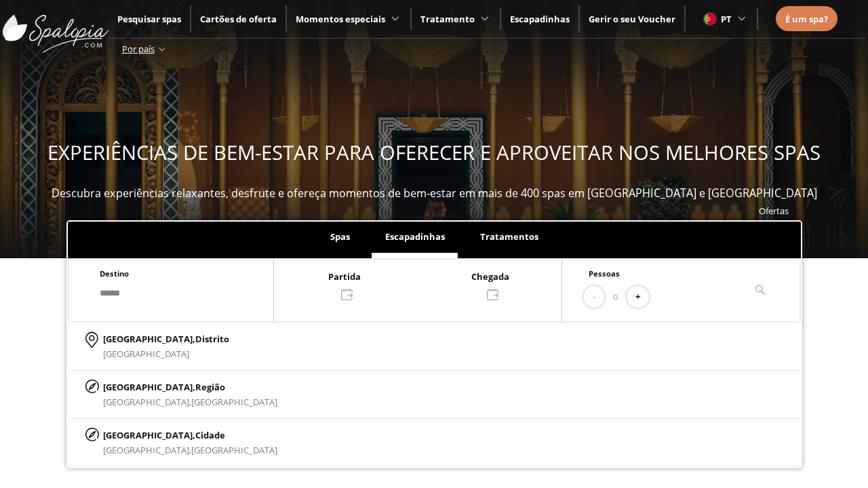 This screenshot has width=868, height=488. Describe the element at coordinates (604, 274) in the screenshot. I see `span: Pessoas` at that location.